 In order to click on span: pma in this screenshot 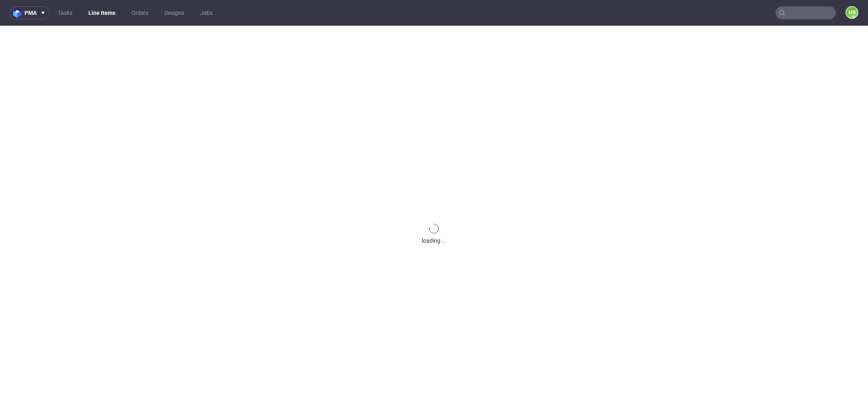, I will do `click(31, 13)`.